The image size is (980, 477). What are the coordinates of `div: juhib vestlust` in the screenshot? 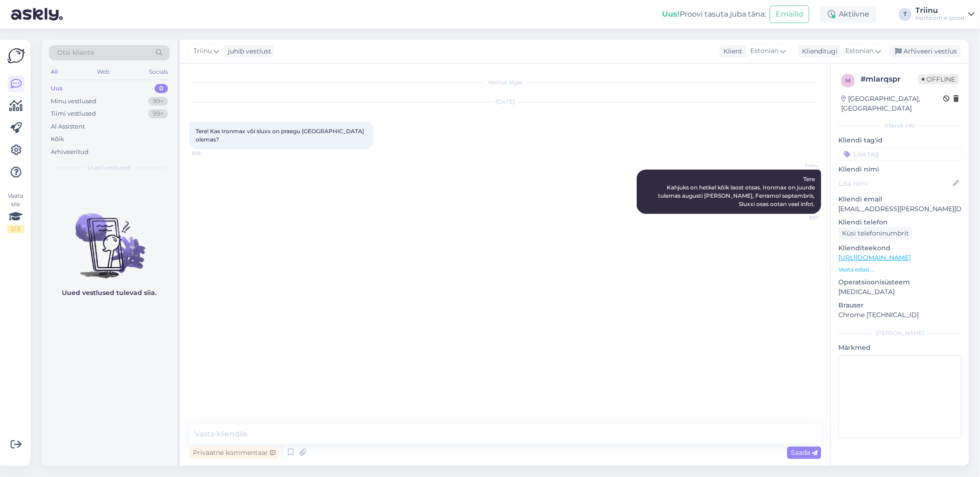 It's located at (248, 51).